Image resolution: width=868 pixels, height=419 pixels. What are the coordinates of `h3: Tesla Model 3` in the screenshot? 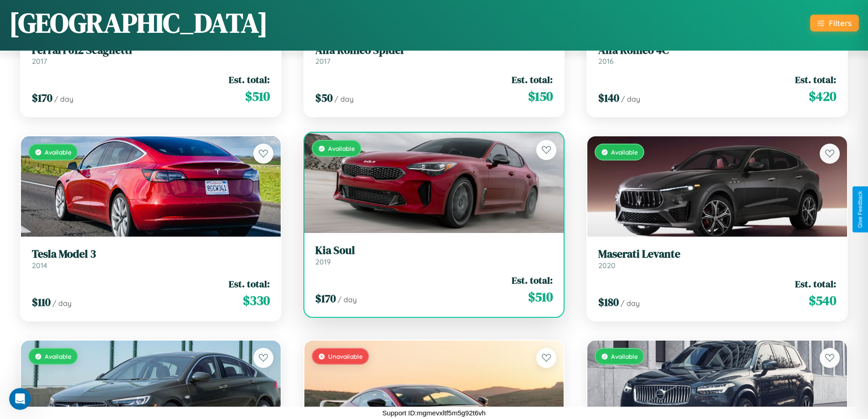 It's located at (151, 254).